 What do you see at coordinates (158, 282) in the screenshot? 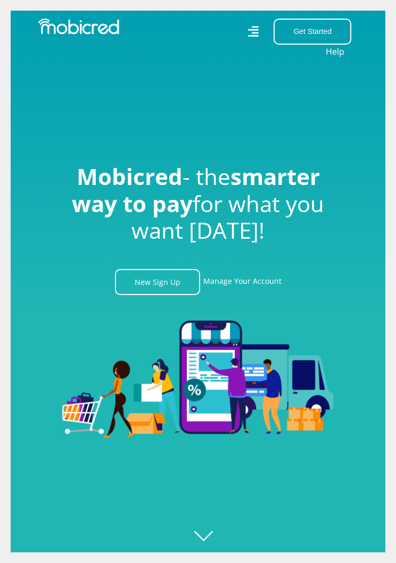
I see `a: New Sign Up` at bounding box center [158, 282].